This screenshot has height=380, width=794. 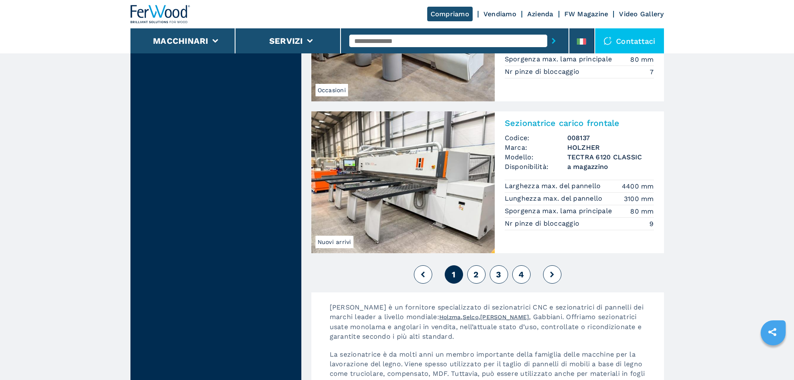 What do you see at coordinates (611, 166) in the screenshot?
I see `span: a magazzino` at bounding box center [611, 166].